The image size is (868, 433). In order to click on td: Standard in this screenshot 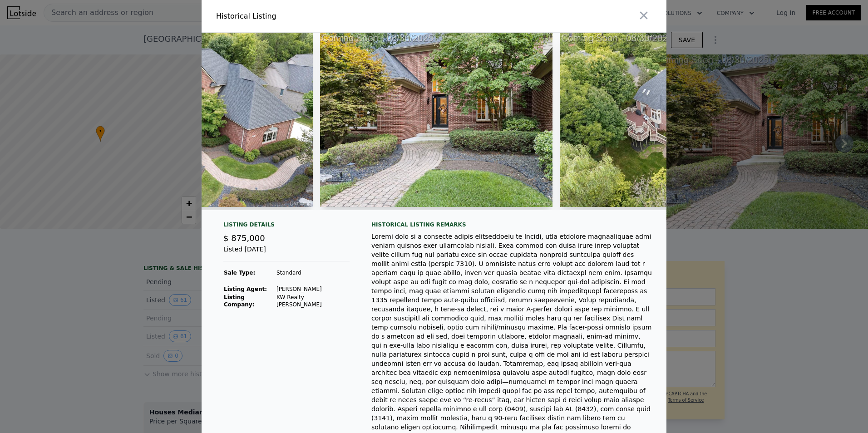, I will do `click(313, 272)`.